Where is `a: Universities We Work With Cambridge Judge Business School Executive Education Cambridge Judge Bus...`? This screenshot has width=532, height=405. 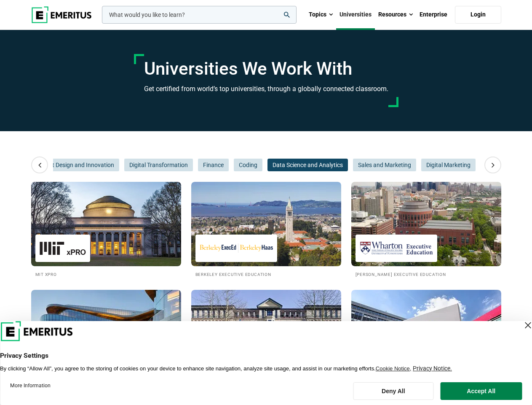 a: Universities We Work With Cambridge Judge Business School Executive Education Cambridge Judge Bus... is located at coordinates (267, 337).